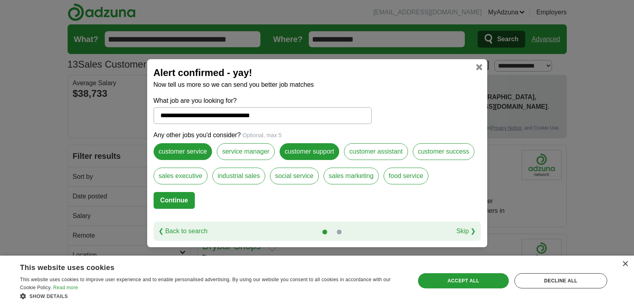 This screenshot has width=634, height=306. I want to click on div: Show details, so click(212, 296).